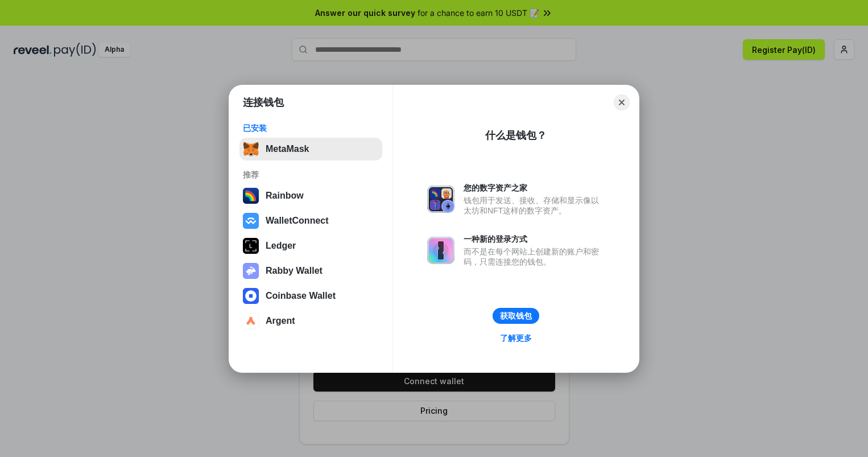 The width and height of the screenshot is (868, 457). I want to click on div: 而不是在每个网站上创建新的账户和密码，只需连接您的钱包。, so click(534, 256).